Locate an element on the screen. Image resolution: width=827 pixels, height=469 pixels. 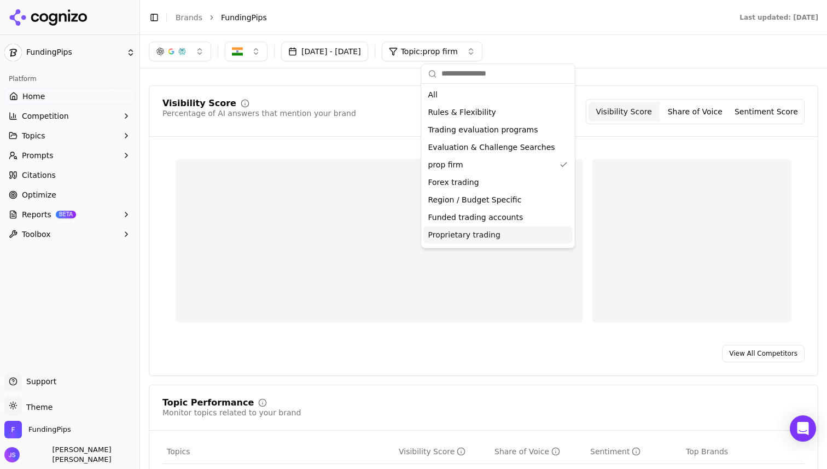
th: Top Brands is located at coordinates (742, 451).